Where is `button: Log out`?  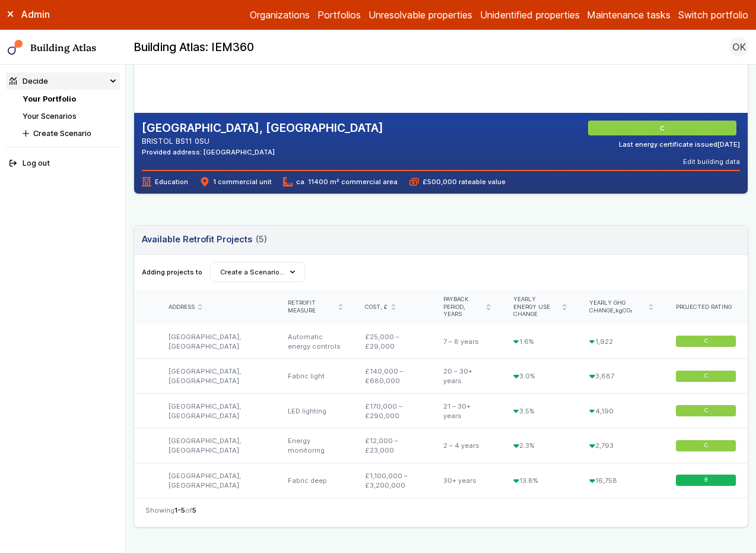
button: Log out is located at coordinates (63, 163).